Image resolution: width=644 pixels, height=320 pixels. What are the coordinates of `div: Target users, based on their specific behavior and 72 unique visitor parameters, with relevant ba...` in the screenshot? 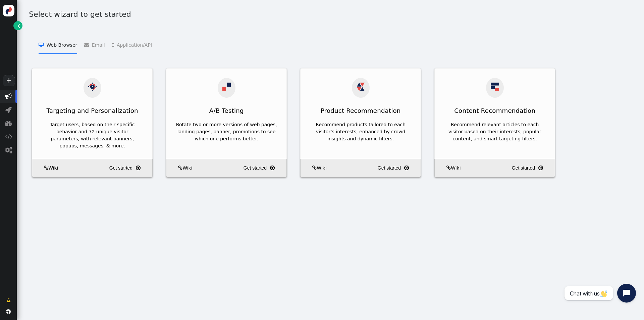 It's located at (92, 136).